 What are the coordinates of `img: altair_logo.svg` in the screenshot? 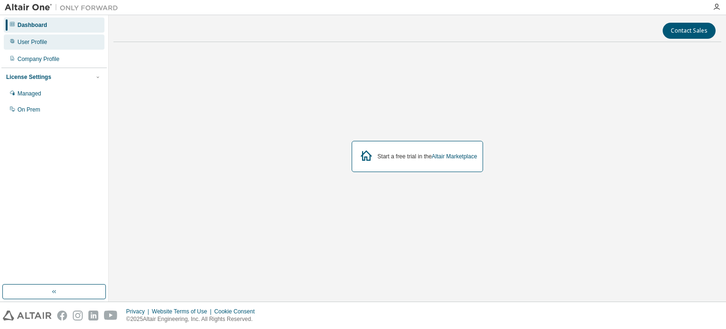 It's located at (27, 315).